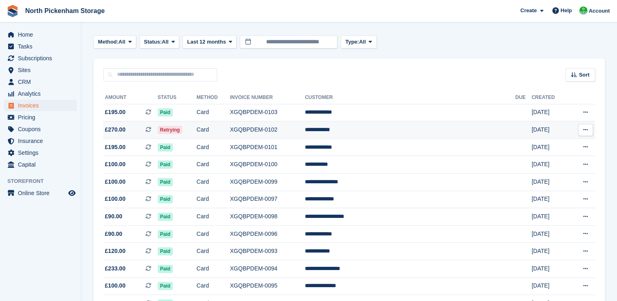 The height and width of the screenshot is (301, 617). I want to click on span: Last 12 months, so click(206, 42).